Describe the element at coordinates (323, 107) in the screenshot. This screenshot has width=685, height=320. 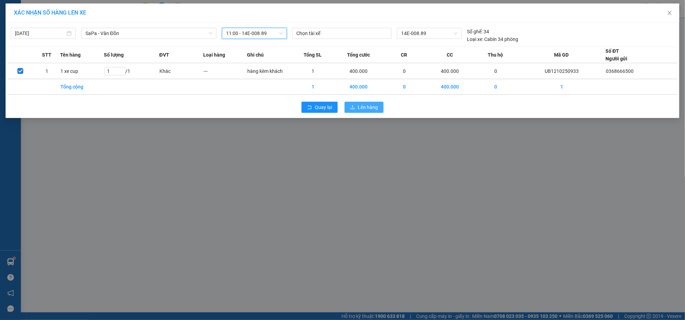
I see `span: Quay lại` at that location.